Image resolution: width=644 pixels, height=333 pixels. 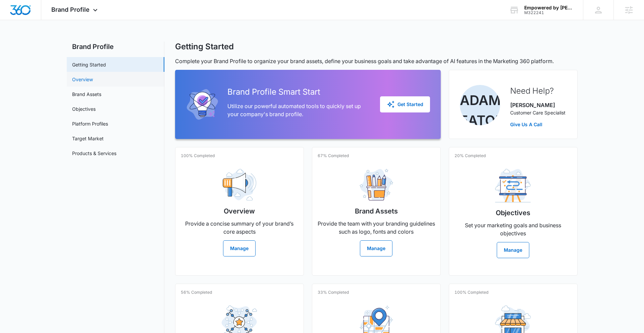 What do you see at coordinates (334, 293) in the screenshot?
I see `p: 33% Completed` at bounding box center [334, 293].